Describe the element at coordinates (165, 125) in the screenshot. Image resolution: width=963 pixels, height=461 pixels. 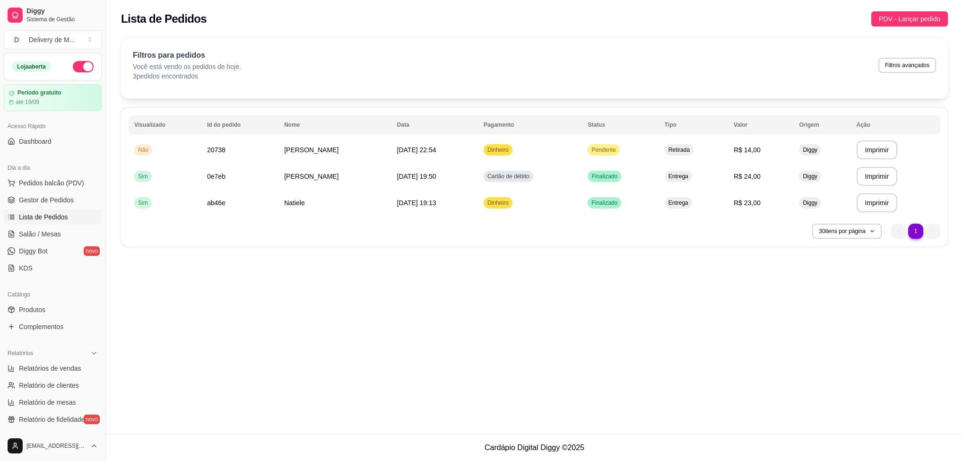
I see `th: Visualizado` at that location.